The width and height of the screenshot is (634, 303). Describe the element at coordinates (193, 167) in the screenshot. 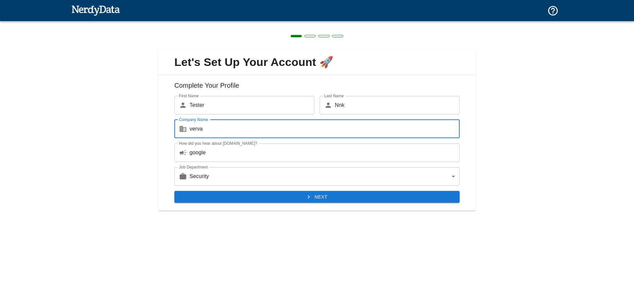

I see `label: Job Department` at that location.